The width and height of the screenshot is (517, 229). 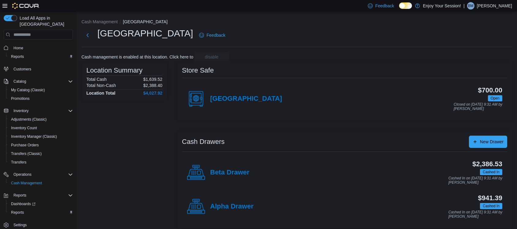 What do you see at coordinates (490, 90) in the screenshot?
I see `h3: $700.00` at bounding box center [490, 90].